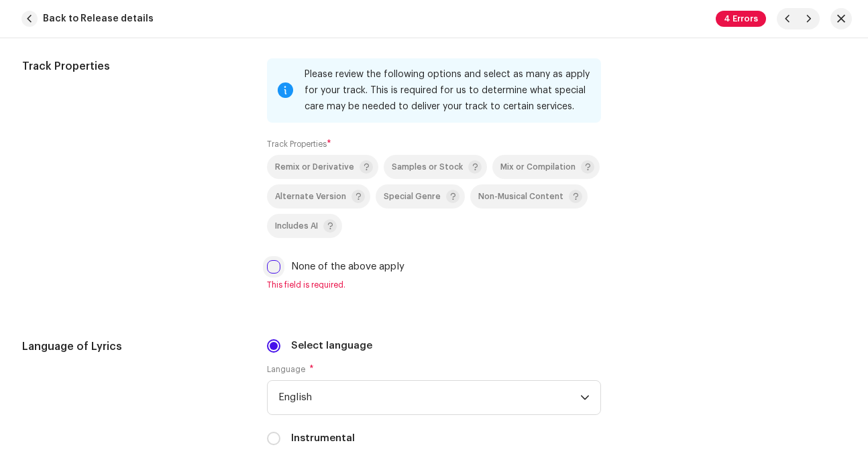 This screenshot has height=474, width=868. I want to click on div: Please review the following options and select as many as apply for your track. This is required ..., so click(447, 91).